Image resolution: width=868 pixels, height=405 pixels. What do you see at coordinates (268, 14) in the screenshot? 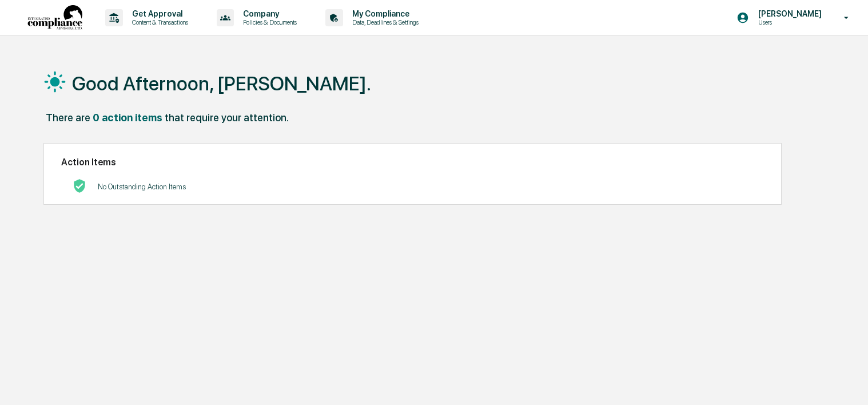
I see `p: Company` at bounding box center [268, 14].